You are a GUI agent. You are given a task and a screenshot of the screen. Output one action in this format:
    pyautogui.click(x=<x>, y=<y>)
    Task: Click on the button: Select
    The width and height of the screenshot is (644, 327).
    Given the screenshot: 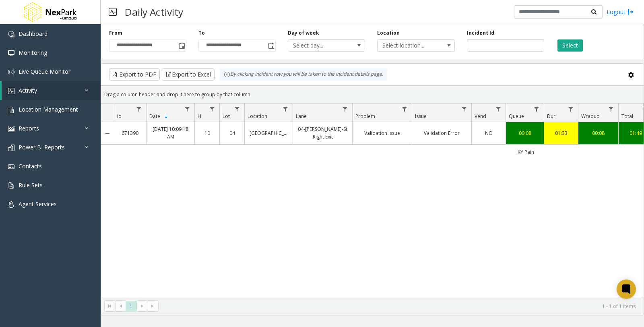 What is the action you would take?
    pyautogui.click(x=570, y=45)
    